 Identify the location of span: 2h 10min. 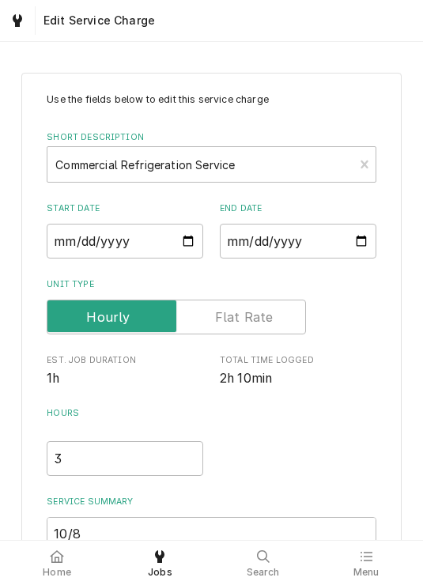
(246, 378).